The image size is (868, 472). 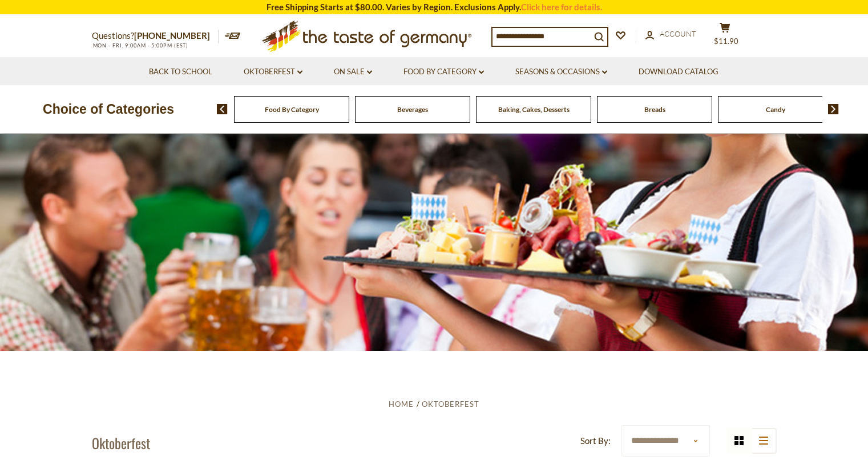 What do you see at coordinates (776, 109) in the screenshot?
I see `a: Candy` at bounding box center [776, 109].